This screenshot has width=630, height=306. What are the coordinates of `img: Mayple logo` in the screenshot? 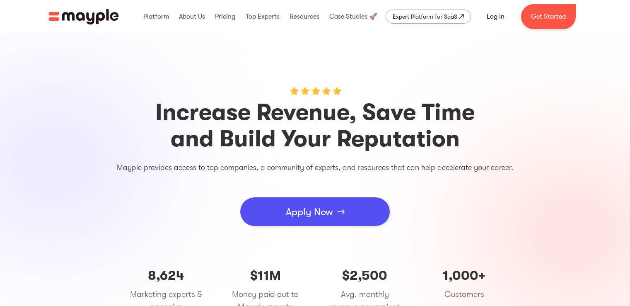 It's located at (84, 17).